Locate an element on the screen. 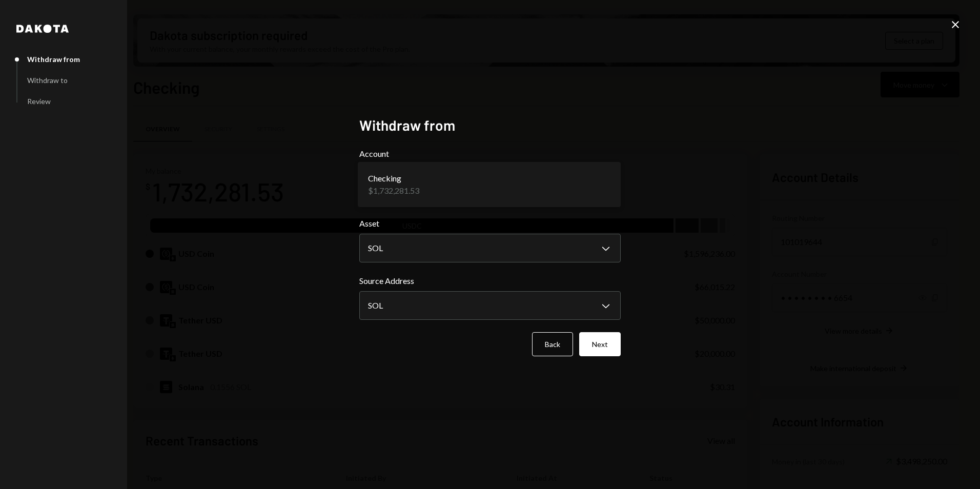  div: Review is located at coordinates (39, 101).